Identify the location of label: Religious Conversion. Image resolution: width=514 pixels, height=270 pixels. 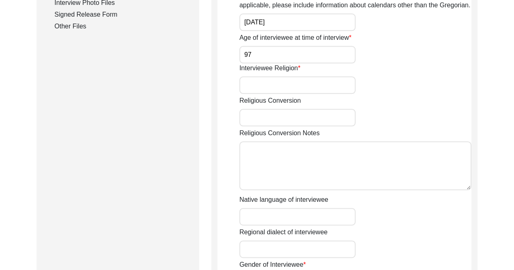
(270, 101).